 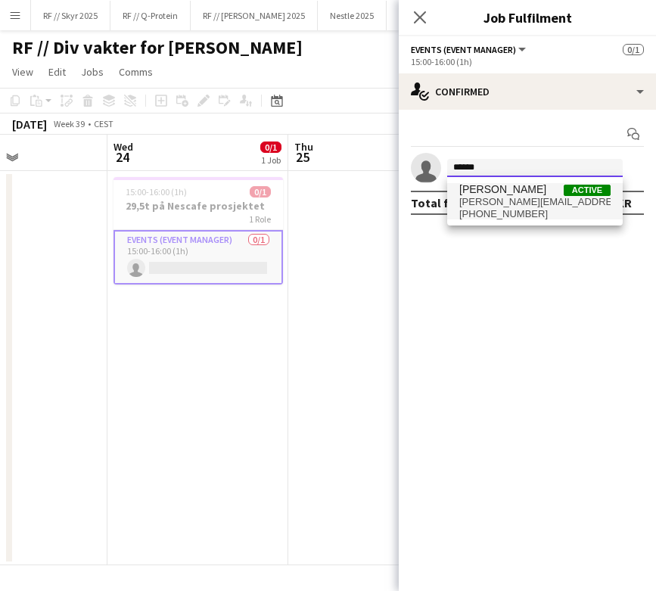 I want to click on button: RF // IKEA, so click(x=417, y=15).